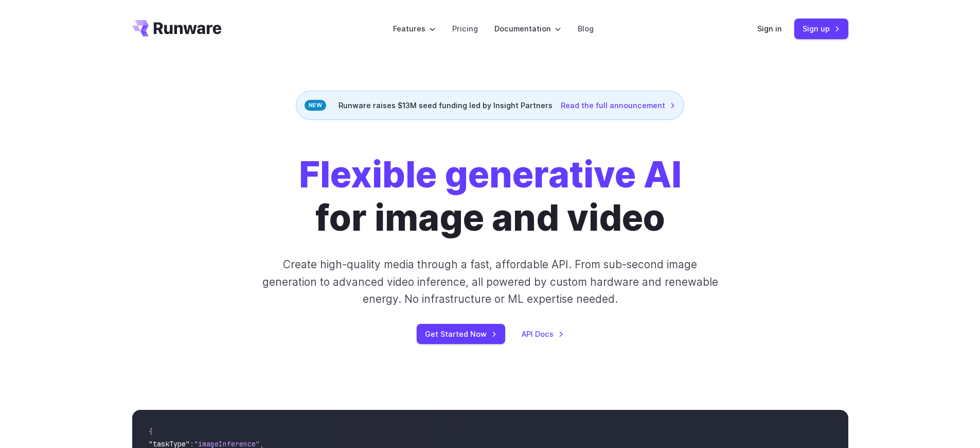  I want to click on a: Read the full announcement, so click(618, 105).